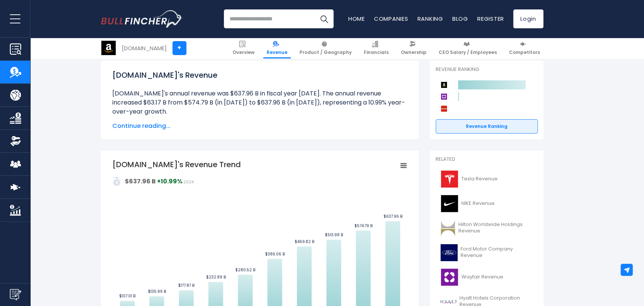 This screenshot has height=306, width=644. Describe the element at coordinates (363, 226) in the screenshot. I see `text: $574.79 B` at that location.